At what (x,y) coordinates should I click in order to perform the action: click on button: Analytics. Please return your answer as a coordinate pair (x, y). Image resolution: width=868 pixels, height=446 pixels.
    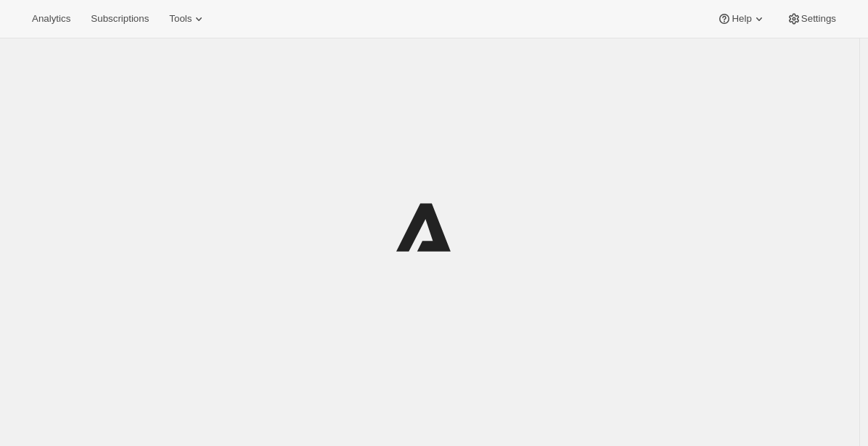
    Looking at the image, I should click on (50, 19).